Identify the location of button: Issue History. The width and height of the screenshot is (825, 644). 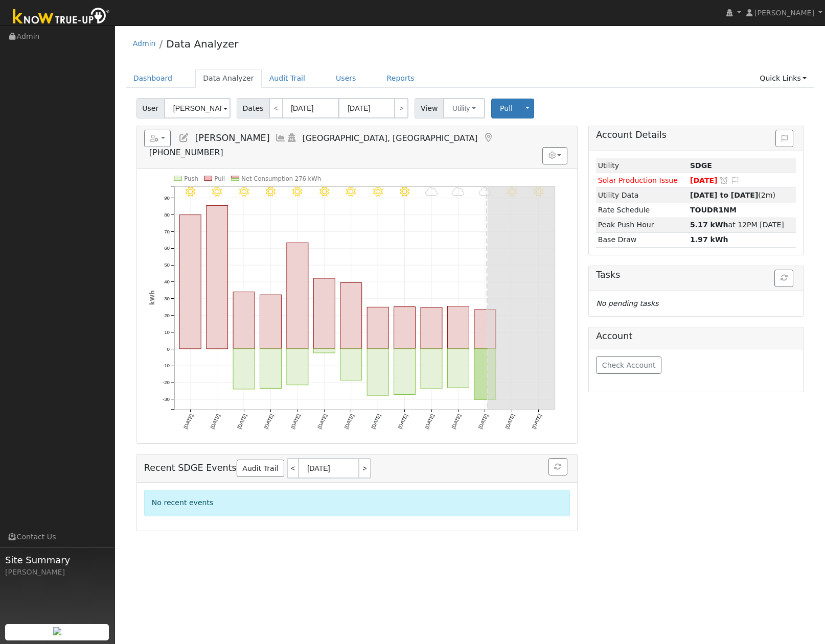
(784, 139).